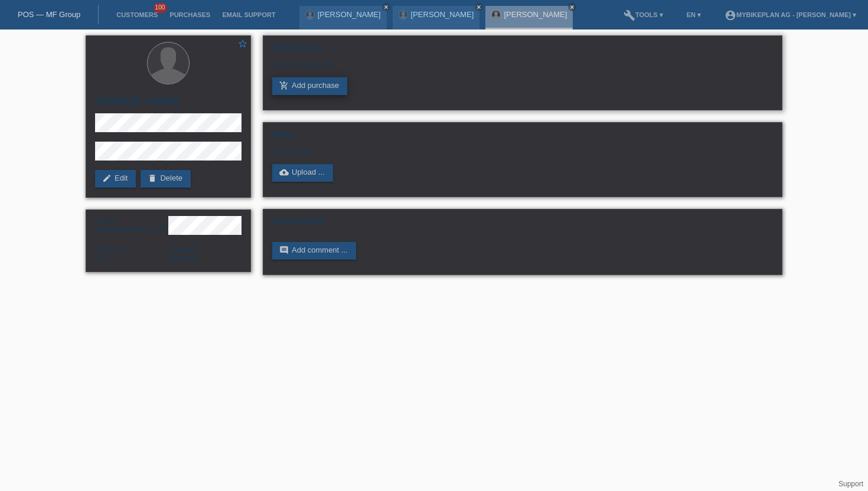  I want to click on div: No purchases yet, so click(523, 68).